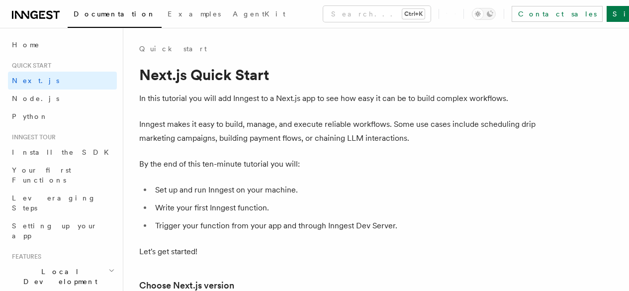  What do you see at coordinates (35, 81) in the screenshot?
I see `span: Next.js` at bounding box center [35, 81].